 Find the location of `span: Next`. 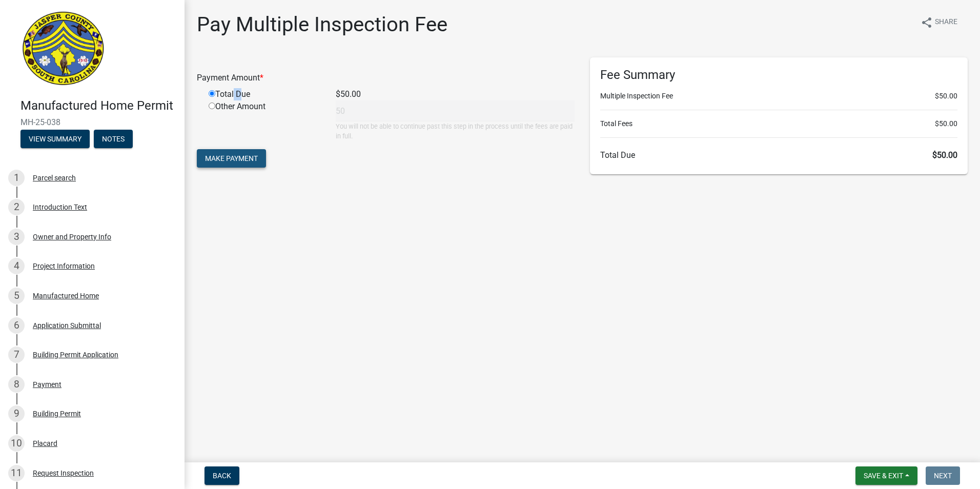

span: Next is located at coordinates (943, 476).